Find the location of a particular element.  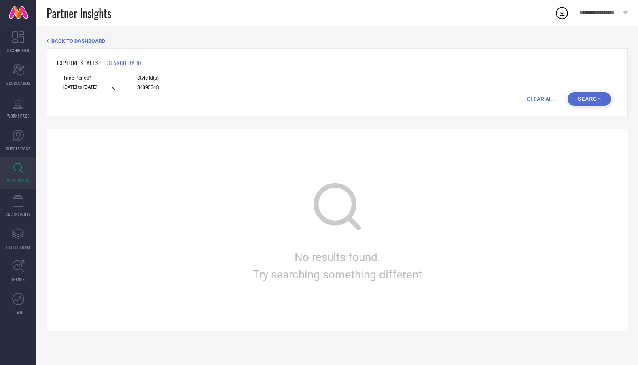

span: TRENDS is located at coordinates (18, 279).